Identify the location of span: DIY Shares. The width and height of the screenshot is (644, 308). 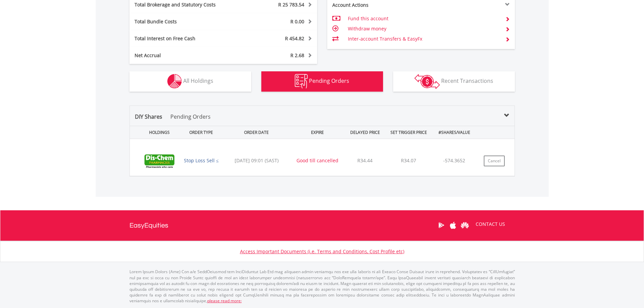
(148, 117).